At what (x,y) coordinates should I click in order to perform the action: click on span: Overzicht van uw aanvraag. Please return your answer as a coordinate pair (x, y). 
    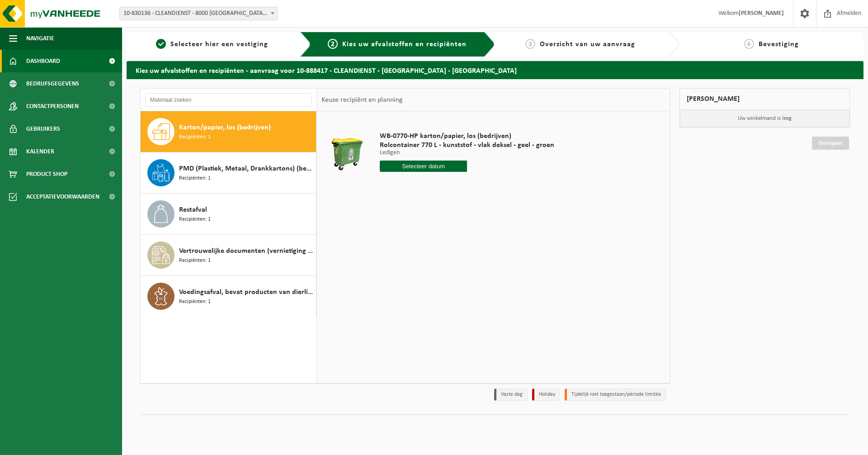
    Looking at the image, I should click on (587, 44).